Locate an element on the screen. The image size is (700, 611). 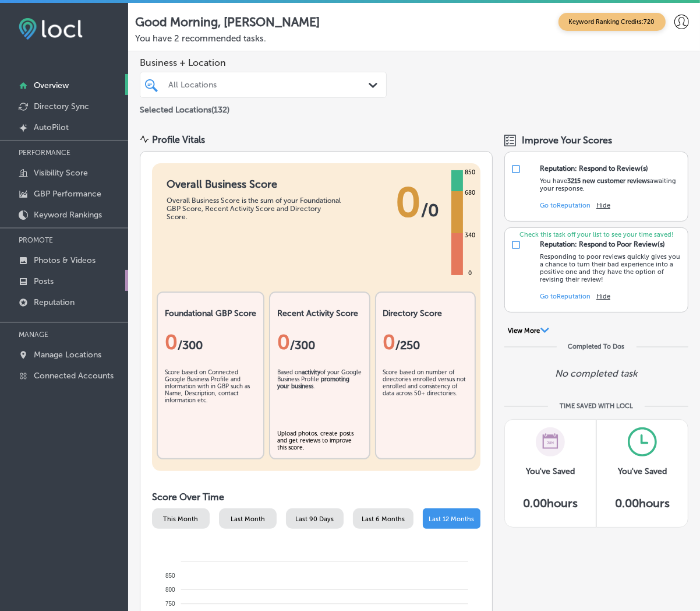
p: AutoPilot is located at coordinates (51, 127).